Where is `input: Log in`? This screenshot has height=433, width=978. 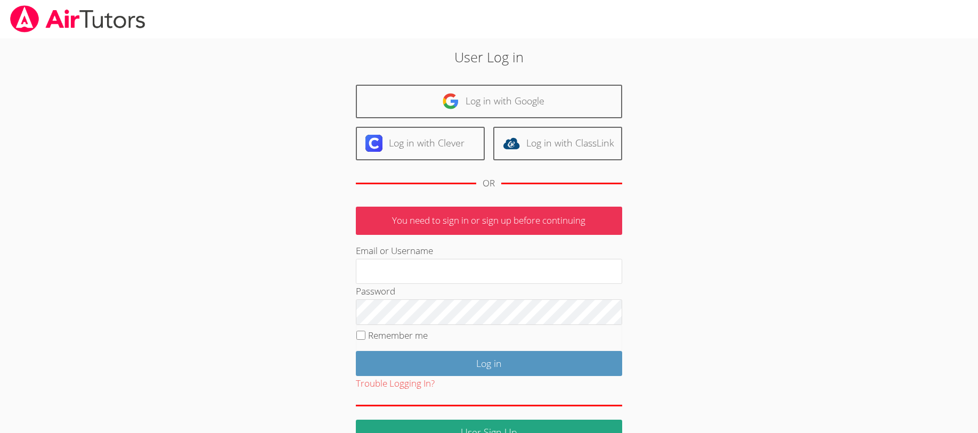 input: Log in is located at coordinates (489, 363).